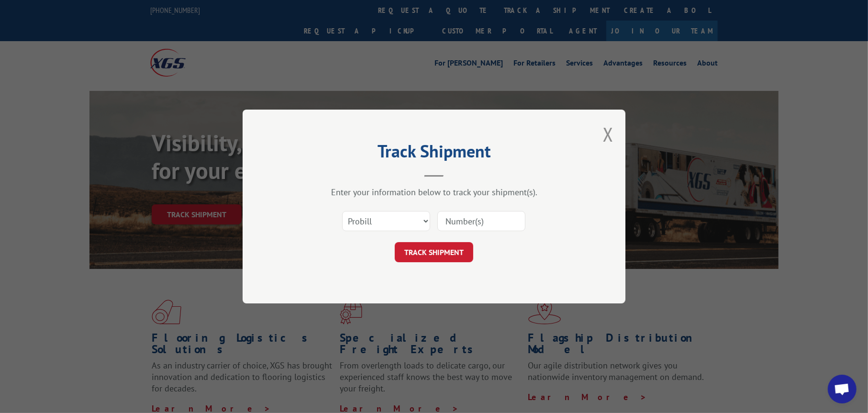  What do you see at coordinates (434, 192) in the screenshot?
I see `div: Enter your information below to track your shipment(s).` at bounding box center [434, 192].